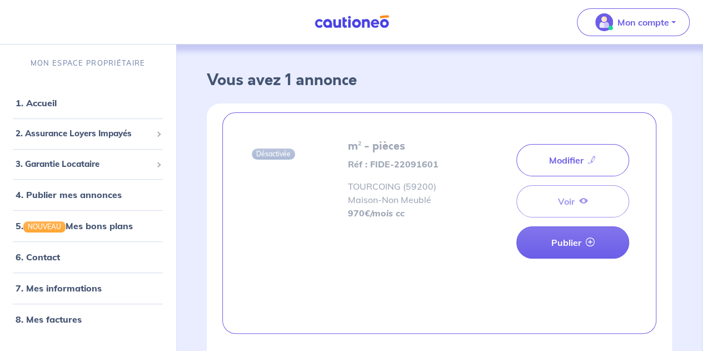  Describe the element at coordinates (352, 22) in the screenshot. I see `img: Cautioneo` at that location.